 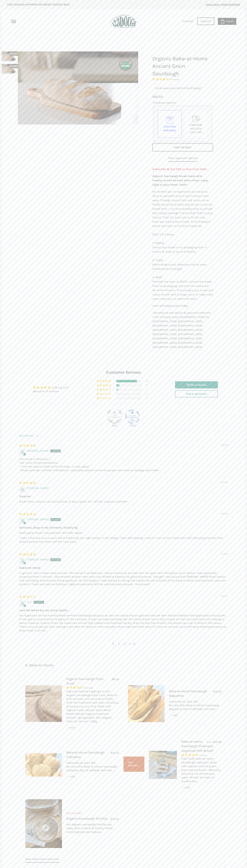 What do you see at coordinates (183, 66) in the screenshot?
I see `h1: Organic Bake-at-Home Ancient Grain Sourdough` at bounding box center [183, 66].